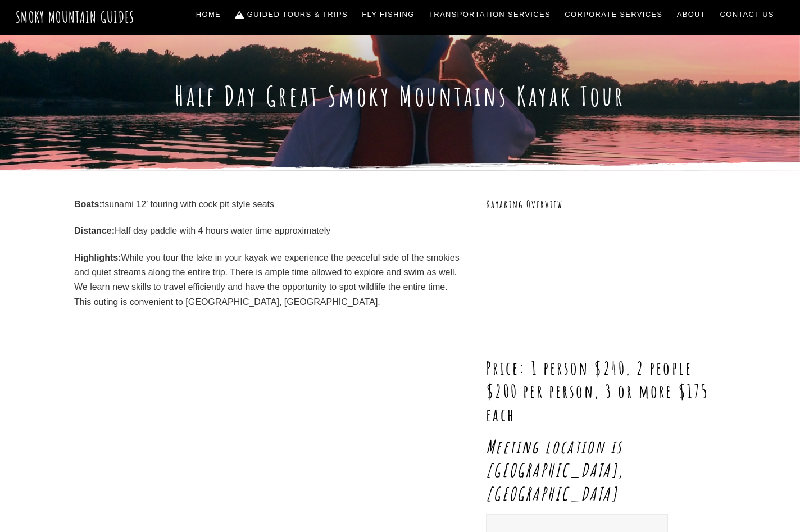 The image size is (800, 532). I want to click on a: Transportation Services, so click(489, 15).